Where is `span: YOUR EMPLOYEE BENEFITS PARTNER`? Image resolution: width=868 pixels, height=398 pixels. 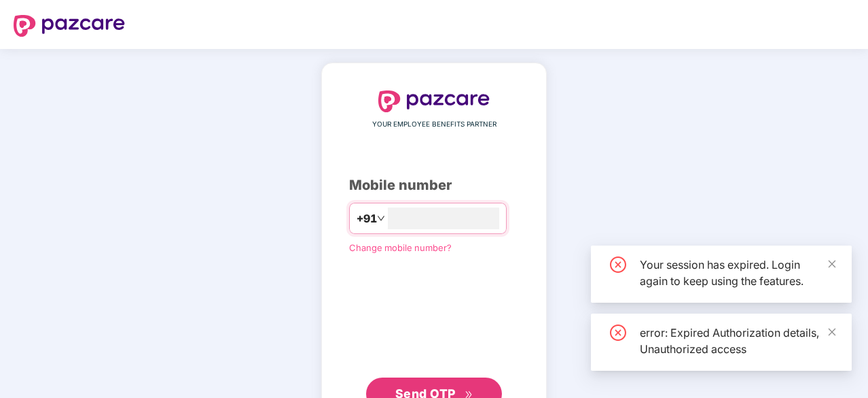
span: YOUR EMPLOYEE BENEFITS PARTNER is located at coordinates (434, 124).